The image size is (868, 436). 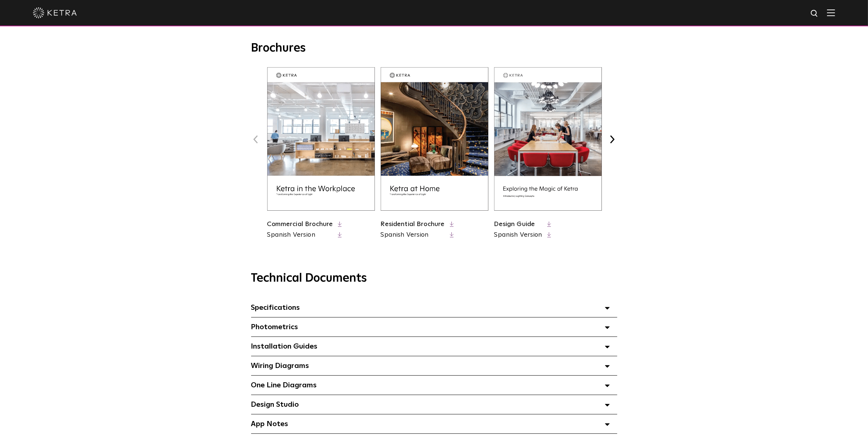 I want to click on a: Residential Brochure, so click(x=413, y=224).